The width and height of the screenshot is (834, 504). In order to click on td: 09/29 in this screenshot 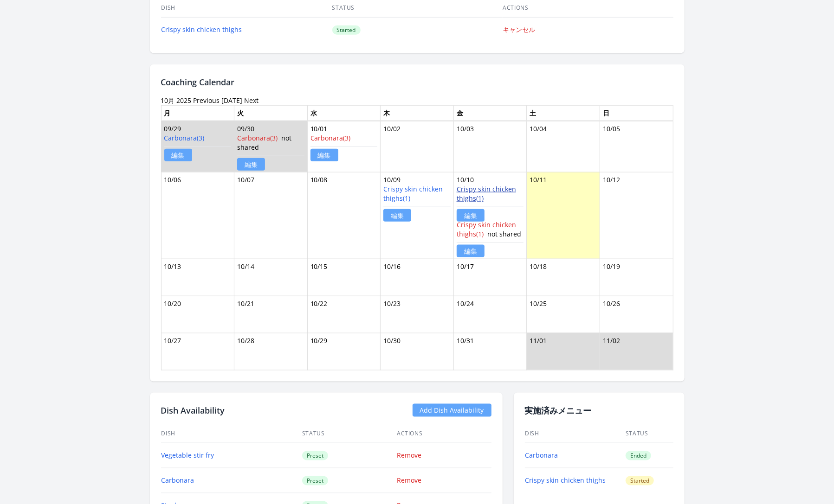, I will do `click(197, 146)`.